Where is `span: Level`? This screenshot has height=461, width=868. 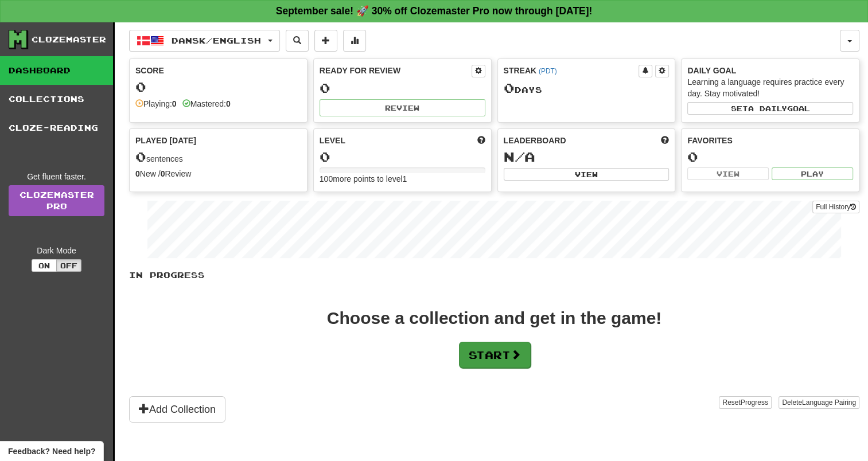
span: Level is located at coordinates (332, 141).